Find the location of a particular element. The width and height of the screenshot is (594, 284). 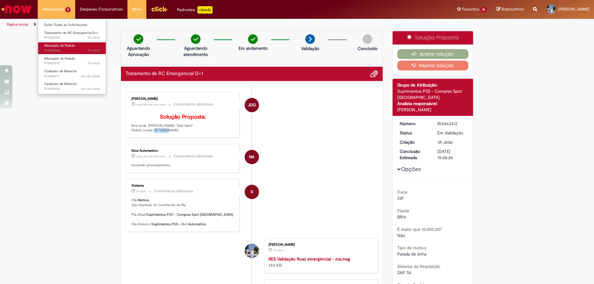

time: 29/08/2025 15:01:04 is located at coordinates (151, 156).